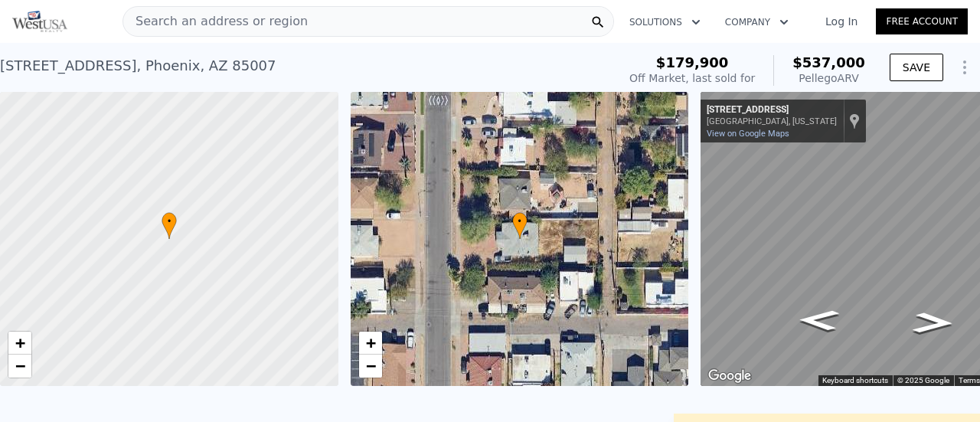 This screenshot has height=422, width=980. I want to click on button: SAVE, so click(916, 68).